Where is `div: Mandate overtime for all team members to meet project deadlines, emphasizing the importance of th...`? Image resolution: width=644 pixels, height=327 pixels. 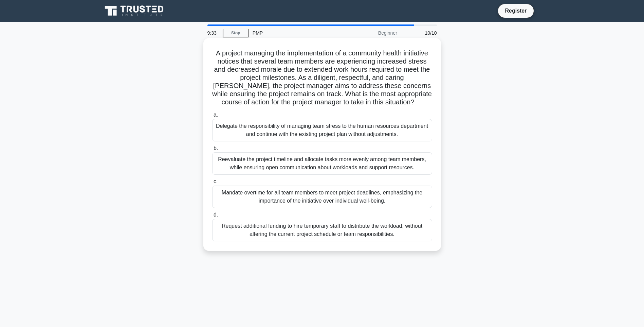 div: Mandate overtime for all team members to meet project deadlines, emphasizing the importance of th... is located at coordinates (322, 197).